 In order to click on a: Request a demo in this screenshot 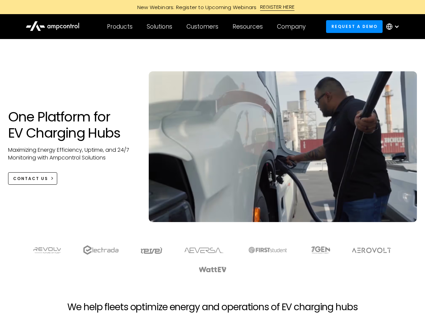, I will do `click(354, 26)`.